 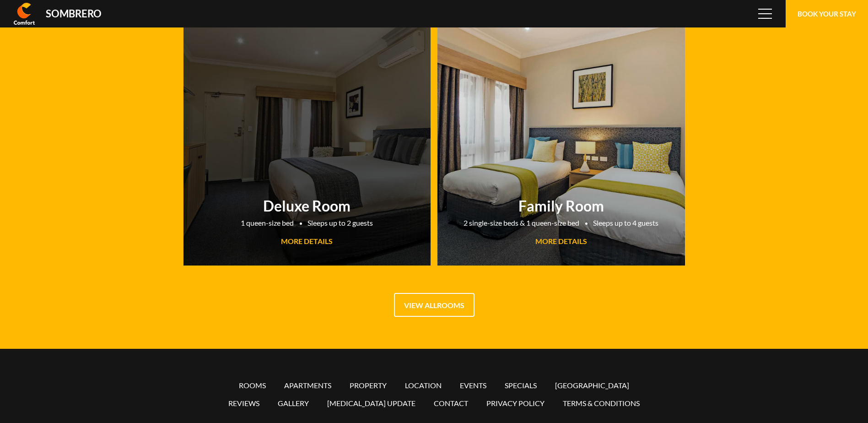 What do you see at coordinates (515, 403) in the screenshot?
I see `a: Privacy policy` at bounding box center [515, 403].